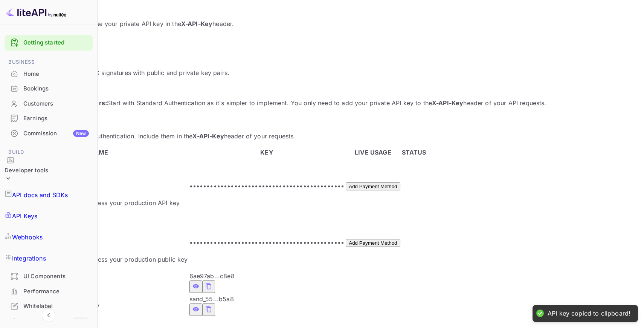 This screenshot has width=644, height=328. Describe the element at coordinates (36, 12) in the screenshot. I see `img: LiteAPI logo` at that location.